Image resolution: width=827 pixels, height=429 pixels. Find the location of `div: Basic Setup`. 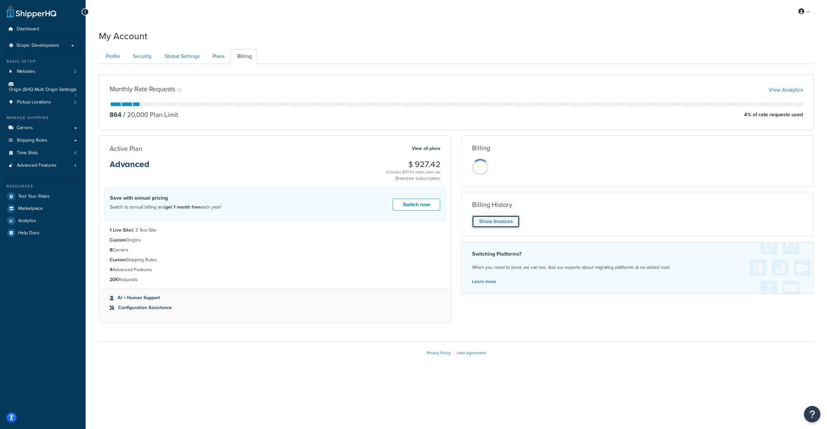

div: Basic Setup is located at coordinates (43, 61).